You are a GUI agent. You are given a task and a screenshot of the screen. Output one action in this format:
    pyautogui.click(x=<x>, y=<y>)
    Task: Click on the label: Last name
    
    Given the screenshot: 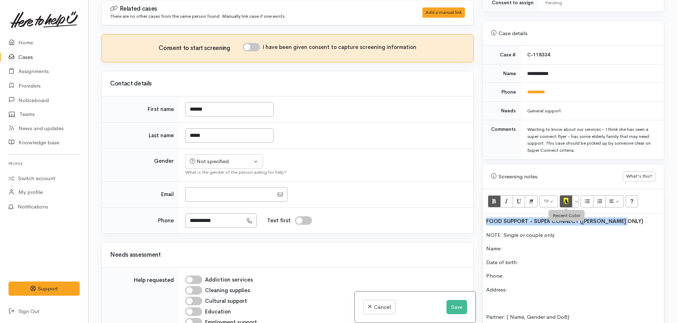 What is the action you would take?
    pyautogui.click(x=161, y=135)
    